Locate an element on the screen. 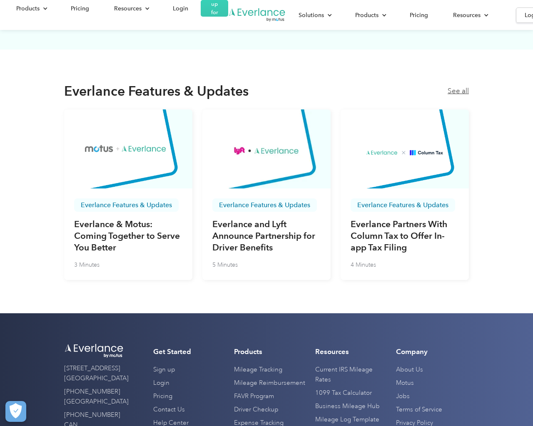 Image resolution: width=533 pixels, height=426 pixels. h4: Get Started is located at coordinates (172, 352).